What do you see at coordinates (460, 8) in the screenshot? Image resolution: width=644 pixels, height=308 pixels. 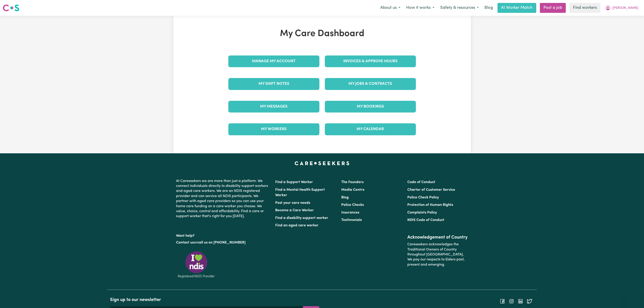 I see `button: Safety & resources` at bounding box center [460, 8].